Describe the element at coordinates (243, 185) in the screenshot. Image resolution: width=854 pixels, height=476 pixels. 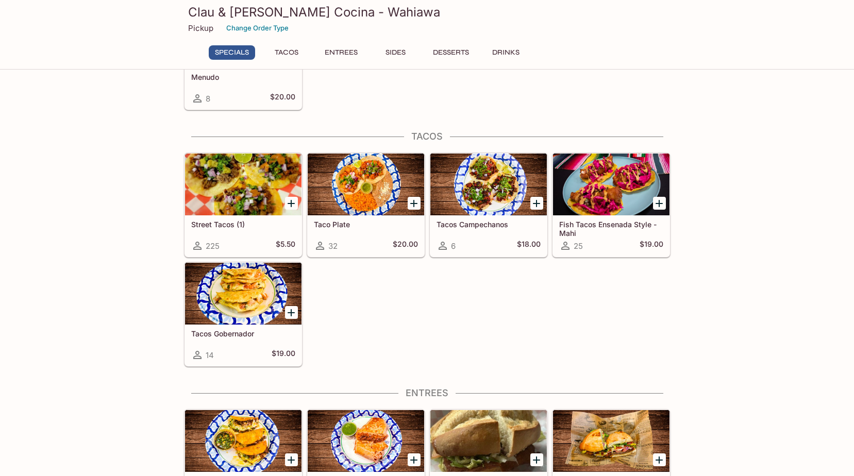
I see `div: Street Tacos (1)` at that location.